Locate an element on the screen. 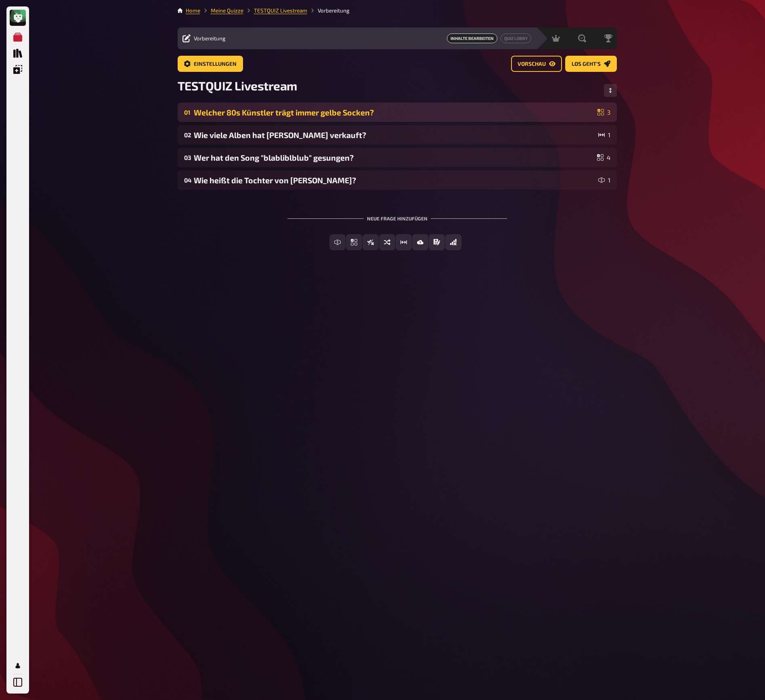  button: Wahr / Falsch is located at coordinates (371, 242).